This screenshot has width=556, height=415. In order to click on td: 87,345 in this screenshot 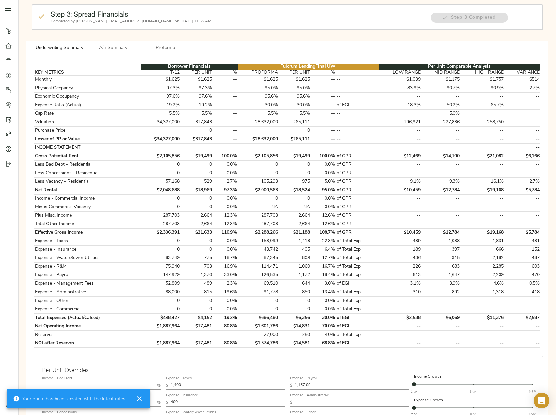, I will do `click(258, 258)`.